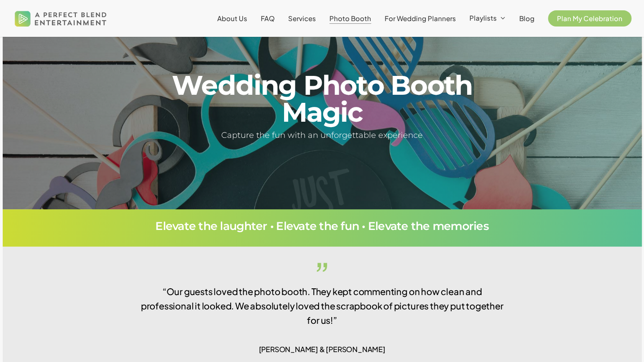  I want to click on span: For Wedding Planners, so click(420, 18).